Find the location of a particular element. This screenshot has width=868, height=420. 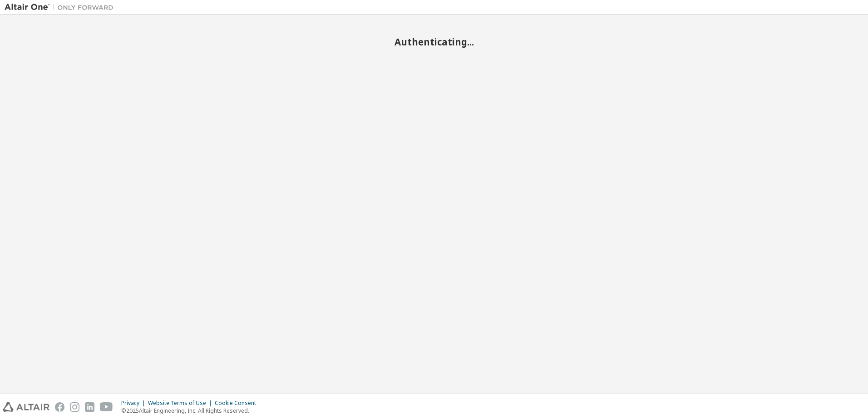

div: Privacy is located at coordinates (134, 403).